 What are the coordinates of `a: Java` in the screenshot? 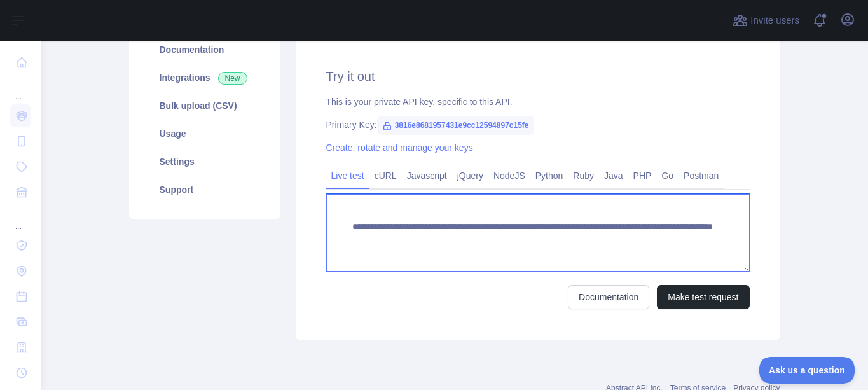 It's located at (614, 176).